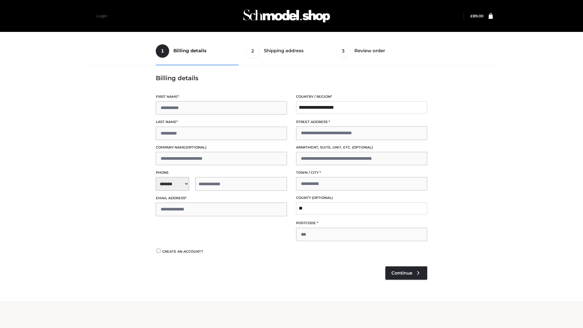  What do you see at coordinates (402, 273) in the screenshot?
I see `span: Continue` at bounding box center [402, 273].